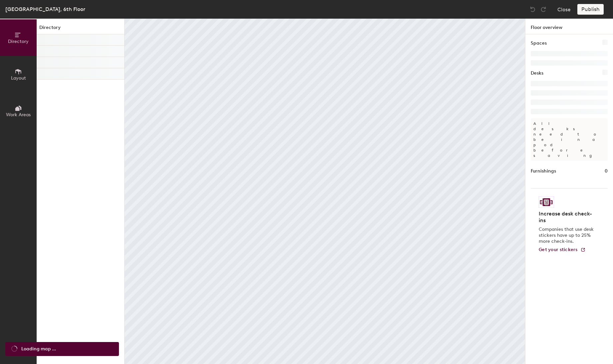  What do you see at coordinates (544, 9) in the screenshot?
I see `img: Redo` at bounding box center [544, 9].